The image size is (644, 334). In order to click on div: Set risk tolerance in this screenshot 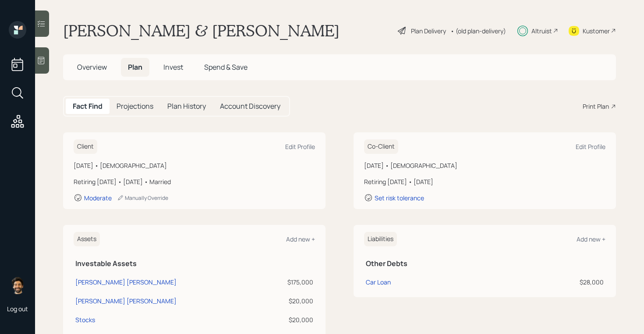, I will do `click(399, 197)`.